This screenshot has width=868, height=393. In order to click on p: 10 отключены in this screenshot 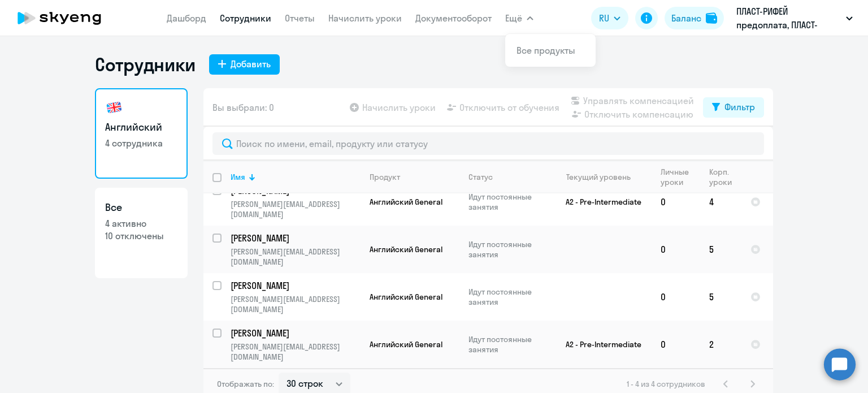, I will do `click(141, 236)`.